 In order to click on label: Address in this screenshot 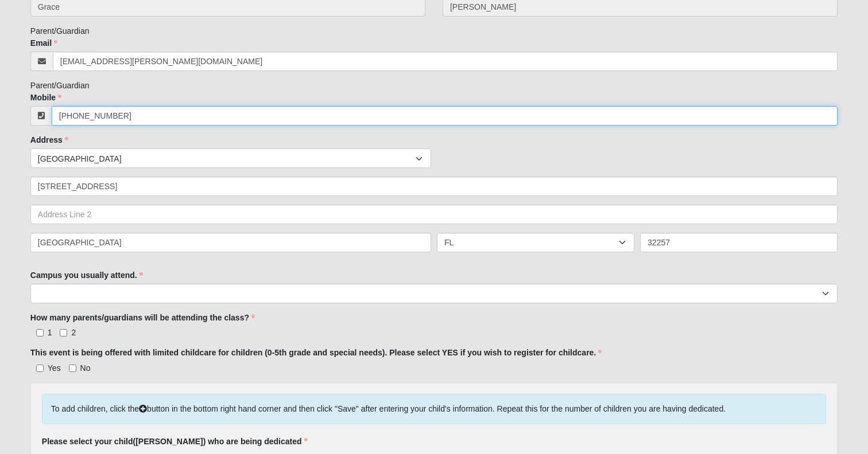, I will do `click(49, 140)`.